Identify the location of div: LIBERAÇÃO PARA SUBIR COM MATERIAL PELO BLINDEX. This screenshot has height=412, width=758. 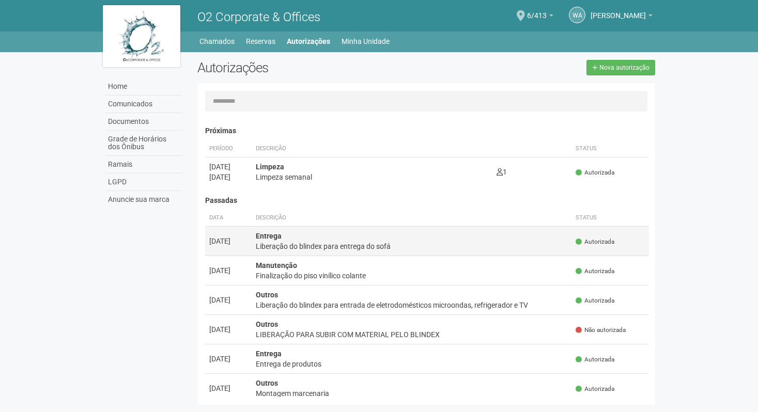
(412, 335).